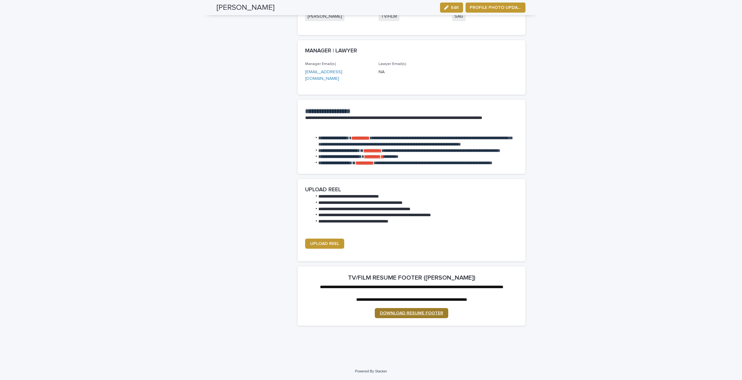  What do you see at coordinates (323, 190) in the screenshot?
I see `h2: UPLOAD REEL` at bounding box center [323, 190].